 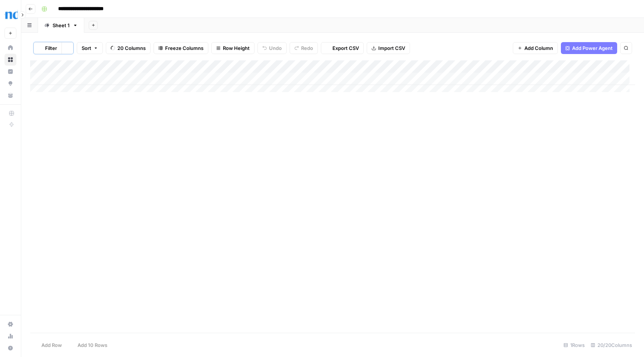 What do you see at coordinates (303, 48) in the screenshot?
I see `button: Redo` at bounding box center [303, 48].